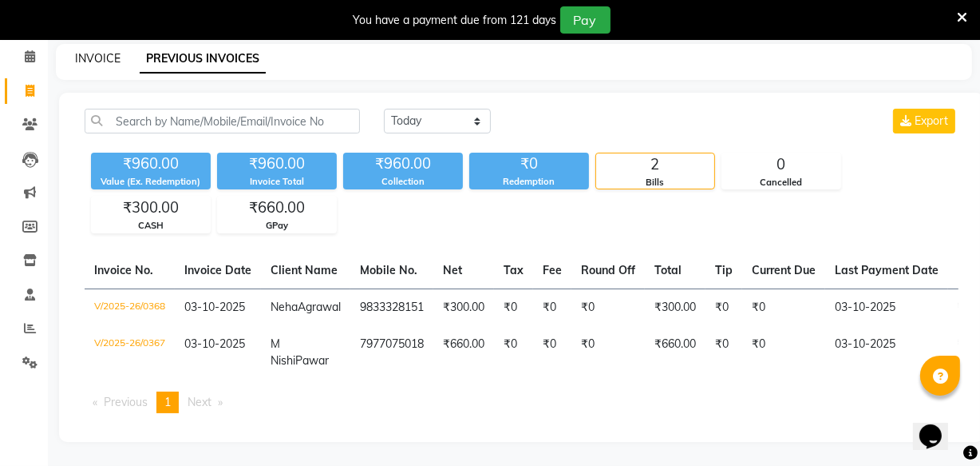 The image size is (980, 466). Describe the element at coordinates (781, 182) in the screenshot. I see `div: Cancelled` at that location.